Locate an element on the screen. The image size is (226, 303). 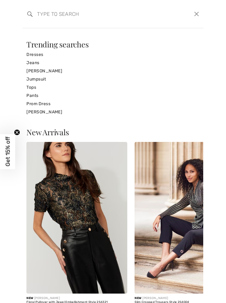
img: Floral Pullover with Jewel Embellishment Style 254321. Copper/Black is located at coordinates (77, 218).